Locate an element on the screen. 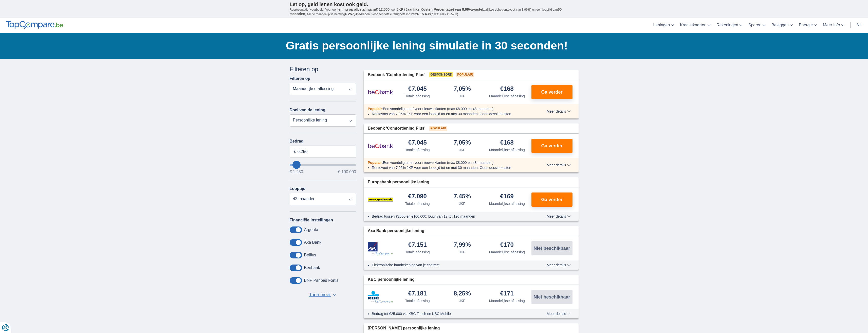  span: € 1.250 is located at coordinates (296, 172).